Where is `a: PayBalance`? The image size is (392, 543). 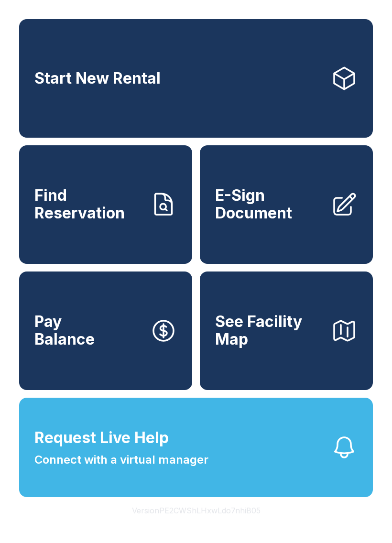
a: PayBalance is located at coordinates (106, 331).